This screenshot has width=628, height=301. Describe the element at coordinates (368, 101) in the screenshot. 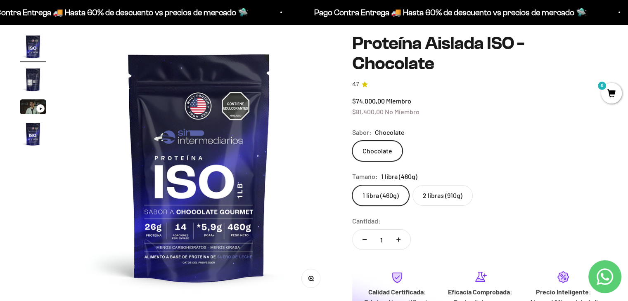

I see `span: $74.000,00` at that location.